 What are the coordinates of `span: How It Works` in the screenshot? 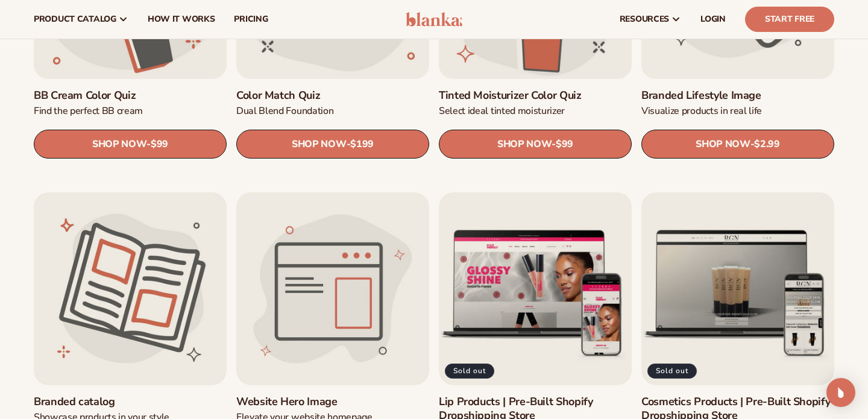 It's located at (182, 19).